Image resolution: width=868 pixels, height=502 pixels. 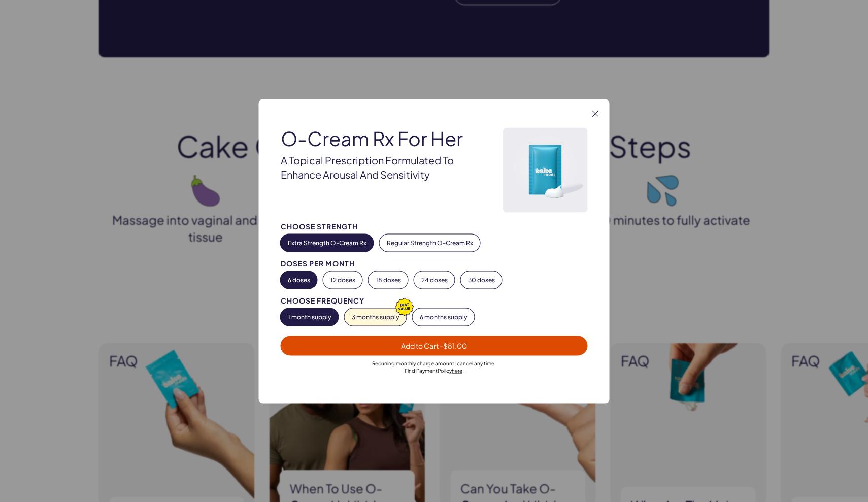 I want to click on button: Regular Strength O-Cream Rx, so click(x=430, y=243).